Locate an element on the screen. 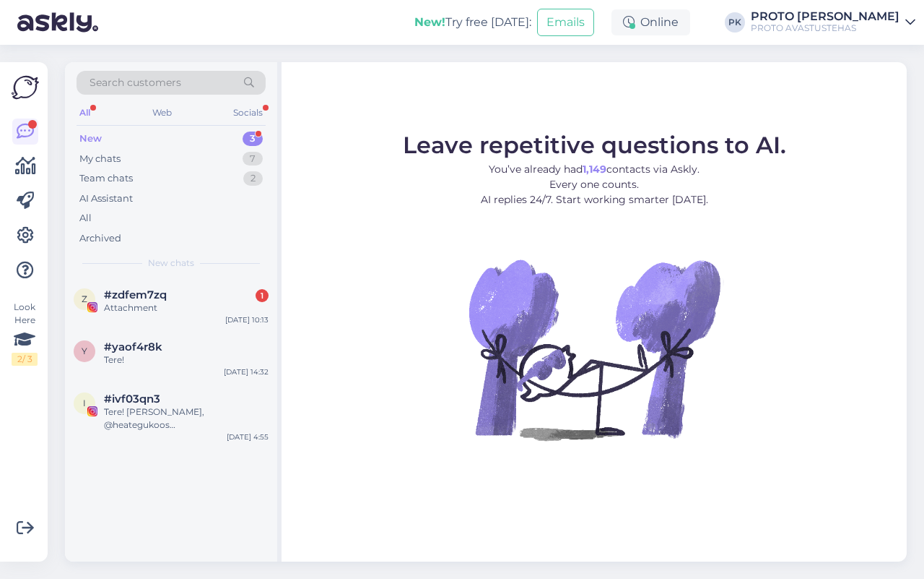 The height and width of the screenshot is (579, 924). div: 2 / 3 is located at coordinates (25, 359).